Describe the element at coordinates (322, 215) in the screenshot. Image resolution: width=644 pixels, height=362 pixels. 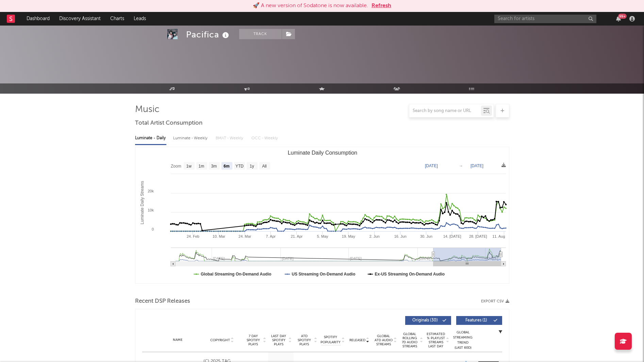
I see `svg: Luminate Daily Consumption` at that location.